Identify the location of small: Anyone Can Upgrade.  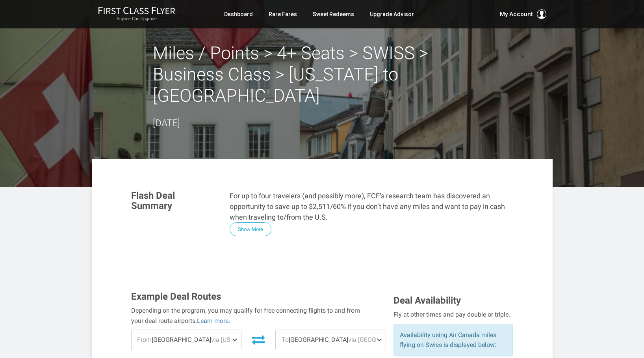
(137, 19).